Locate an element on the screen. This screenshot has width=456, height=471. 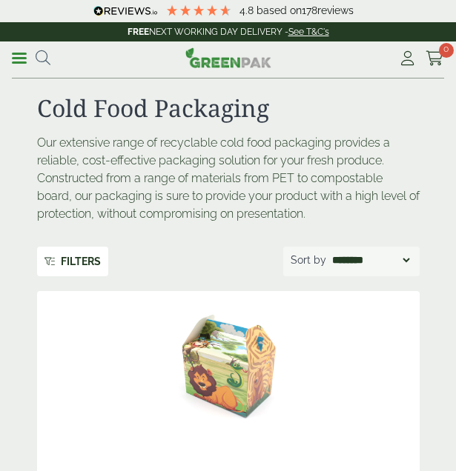
strong: FREE is located at coordinates (138, 32).